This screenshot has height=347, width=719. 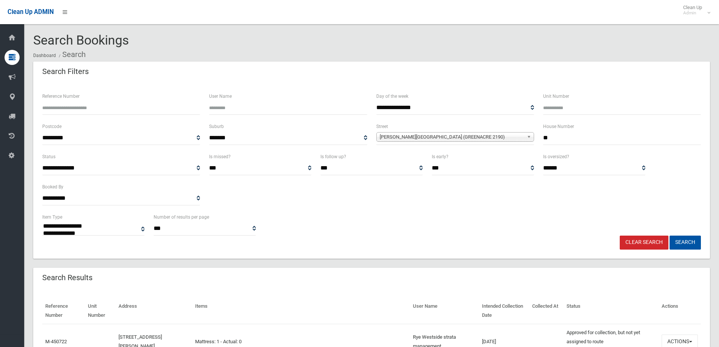 What do you see at coordinates (504, 311) in the screenshot?
I see `th: Intended Collection Date` at bounding box center [504, 311].